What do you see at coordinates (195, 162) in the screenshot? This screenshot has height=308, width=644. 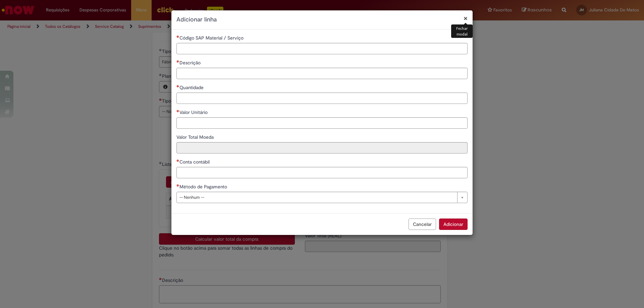 I see `span: Conta contábil` at bounding box center [195, 162].